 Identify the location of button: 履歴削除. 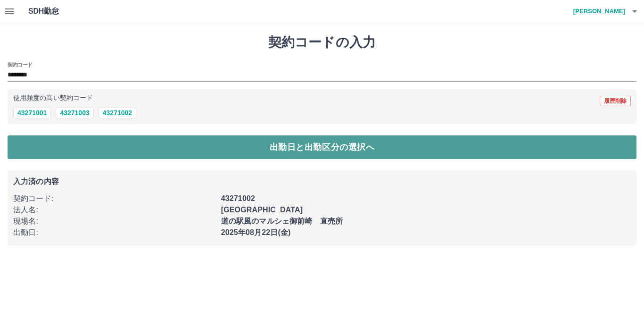
(615, 101).